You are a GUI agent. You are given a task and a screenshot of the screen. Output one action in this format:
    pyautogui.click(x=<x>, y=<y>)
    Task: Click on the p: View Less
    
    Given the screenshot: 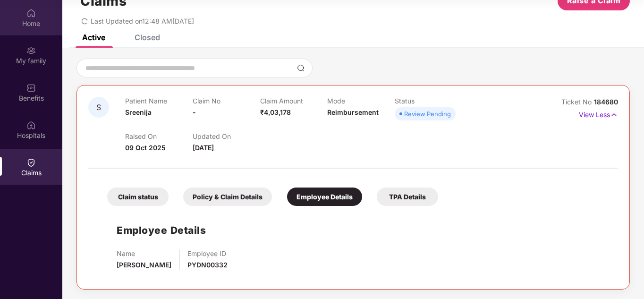 What is the action you would take?
    pyautogui.click(x=598, y=113)
    